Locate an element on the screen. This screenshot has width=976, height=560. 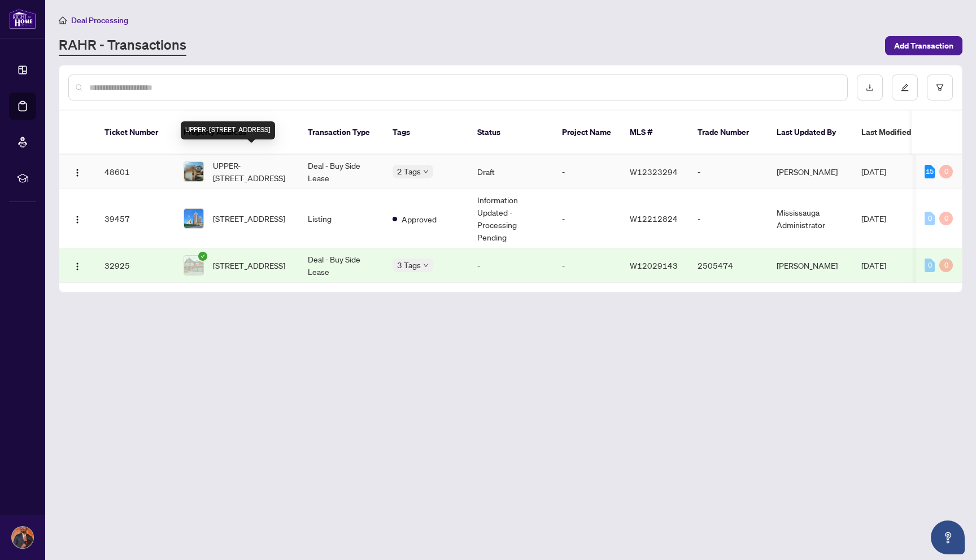
th: Last Updated By is located at coordinates (810, 132).